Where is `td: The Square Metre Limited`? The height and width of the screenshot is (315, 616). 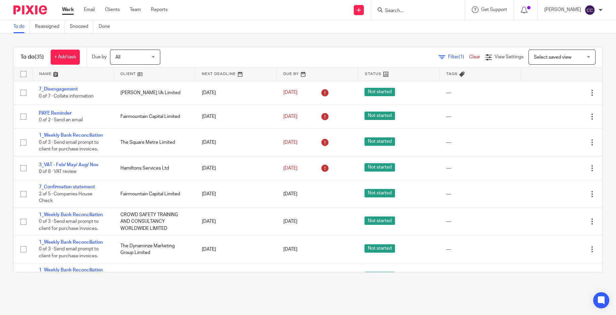
td: The Square Metre Limited is located at coordinates (154, 142).